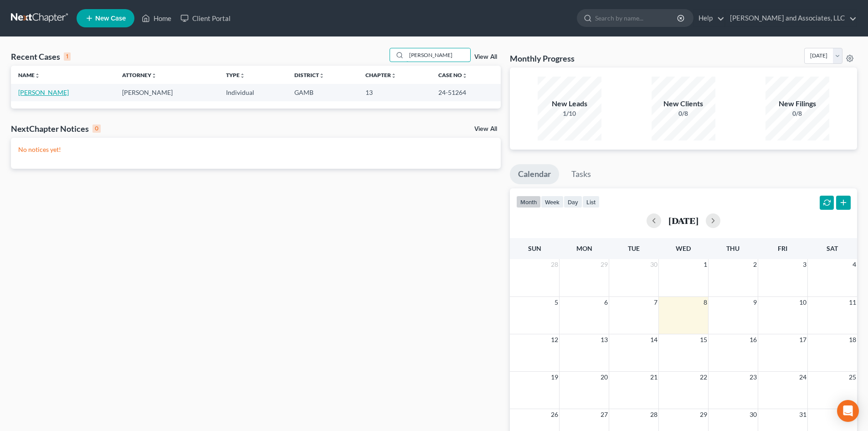 The height and width of the screenshot is (431, 868). I want to click on div: 0, so click(97, 129).